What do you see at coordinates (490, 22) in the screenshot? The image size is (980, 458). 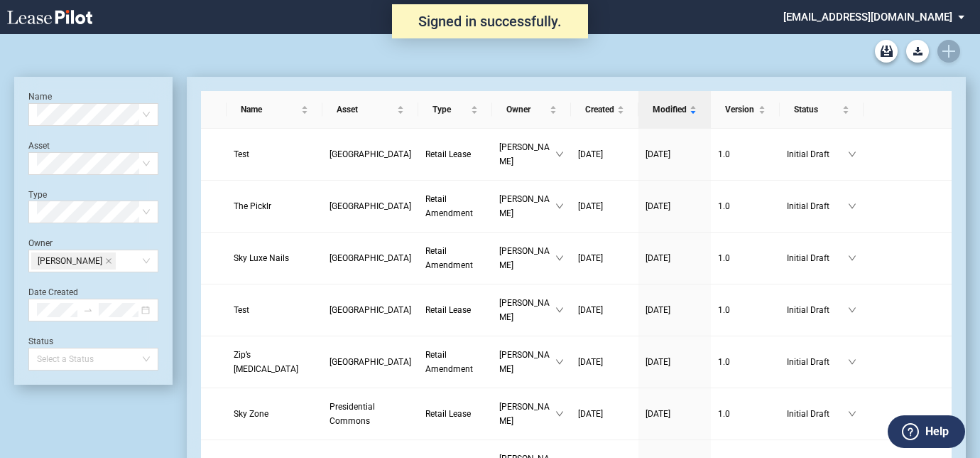 I see `div: Signed in successfully.` at bounding box center [490, 22].